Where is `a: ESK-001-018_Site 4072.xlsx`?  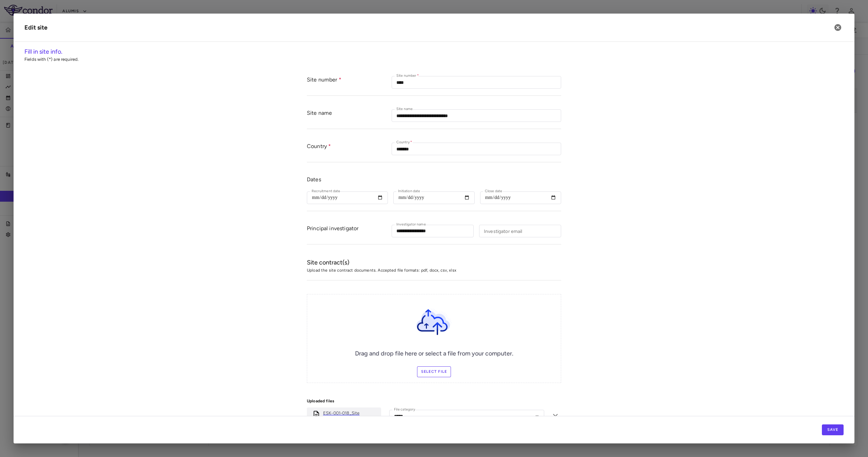
a: ESK-001-018_Site 4072.xlsx is located at coordinates (350, 416).